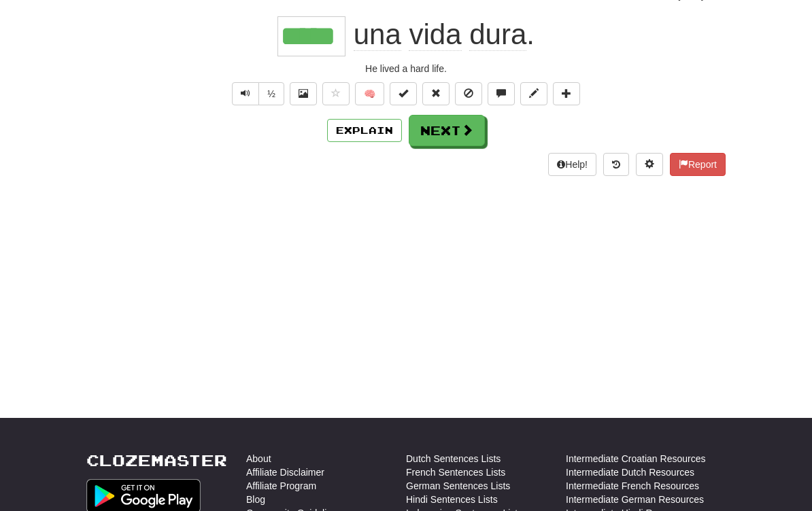  What do you see at coordinates (630, 473) in the screenshot?
I see `a: Intermediate Dutch Resources` at bounding box center [630, 473].